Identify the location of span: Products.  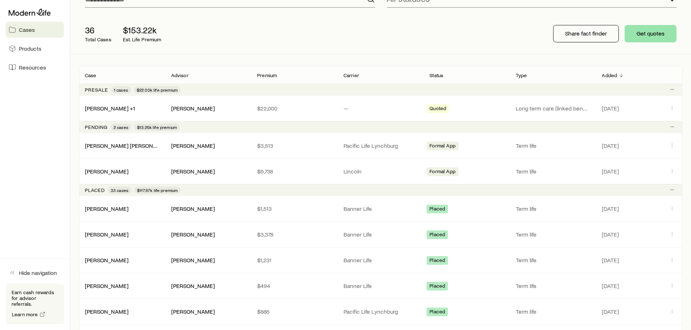
(30, 49).